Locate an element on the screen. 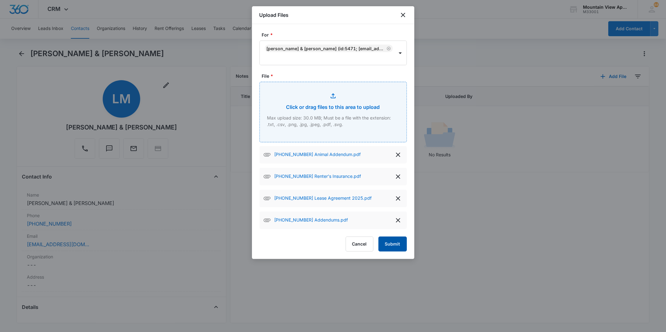 The height and width of the screenshot is (332, 666). label: File is located at coordinates (336, 76).